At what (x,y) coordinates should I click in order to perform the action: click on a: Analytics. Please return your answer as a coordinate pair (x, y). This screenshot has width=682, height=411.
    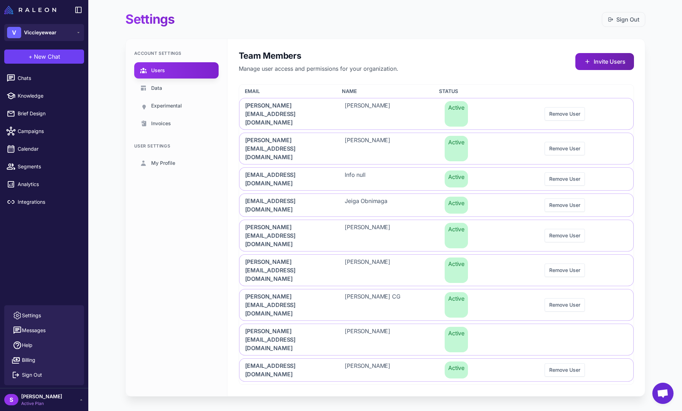
    Looking at the image, I should click on (44, 184).